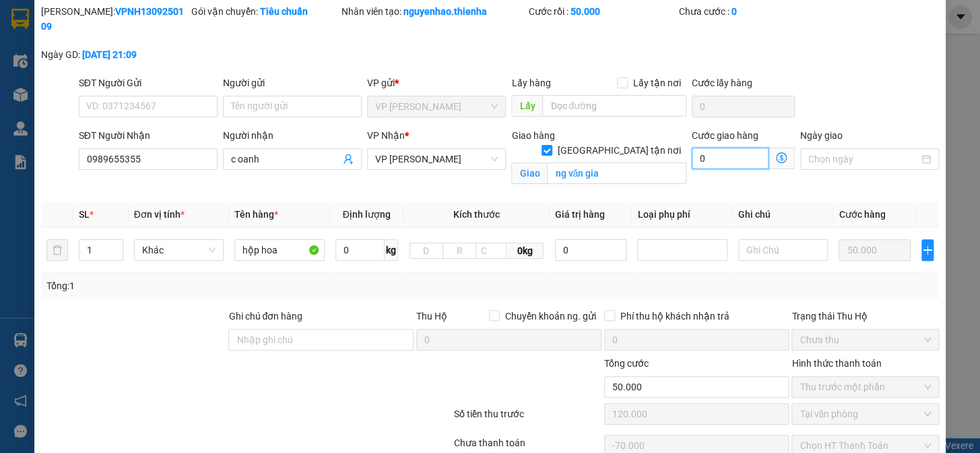 Image resolution: width=980 pixels, height=453 pixels. What do you see at coordinates (292, 135) in the screenshot?
I see `div: Người nhận` at bounding box center [292, 135].